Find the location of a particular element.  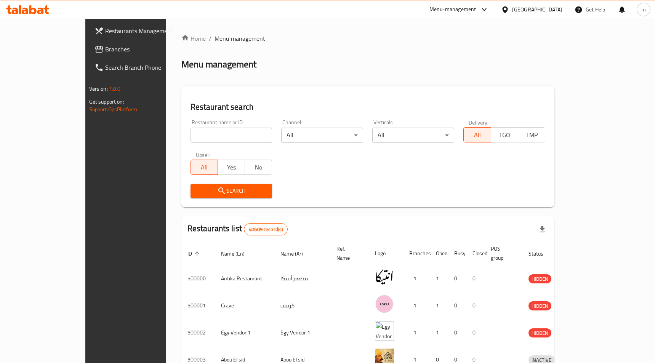

span: Name (Ar) is located at coordinates (297, 254).